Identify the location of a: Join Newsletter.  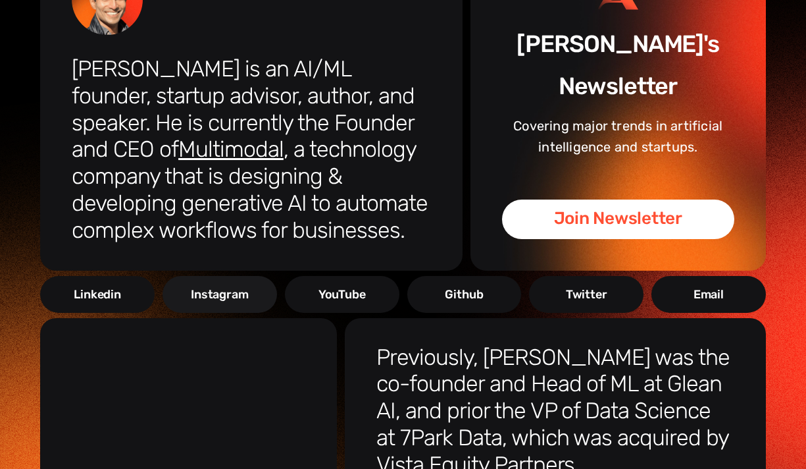
(618, 219).